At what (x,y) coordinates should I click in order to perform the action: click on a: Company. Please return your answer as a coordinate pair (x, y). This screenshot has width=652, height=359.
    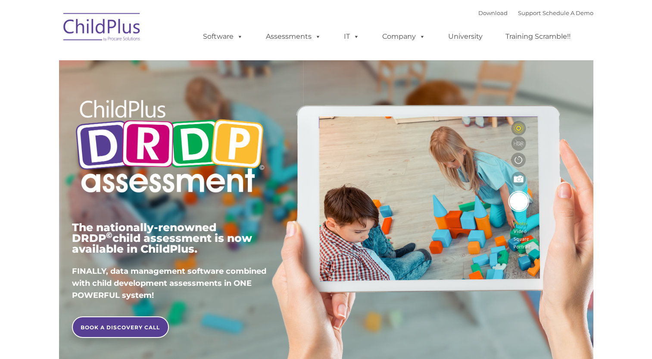
    Looking at the image, I should click on (404, 37).